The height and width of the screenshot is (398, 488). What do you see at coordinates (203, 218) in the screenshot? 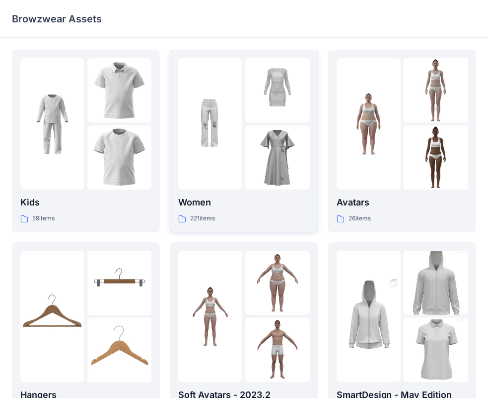
I see `p: 221 items` at bounding box center [203, 218].